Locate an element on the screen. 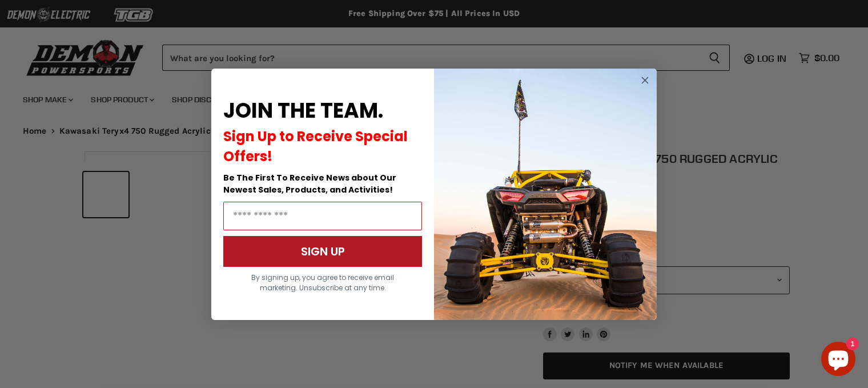 Image resolution: width=868 pixels, height=388 pixels. span: JOIN THE TEAM. is located at coordinates (303, 110).